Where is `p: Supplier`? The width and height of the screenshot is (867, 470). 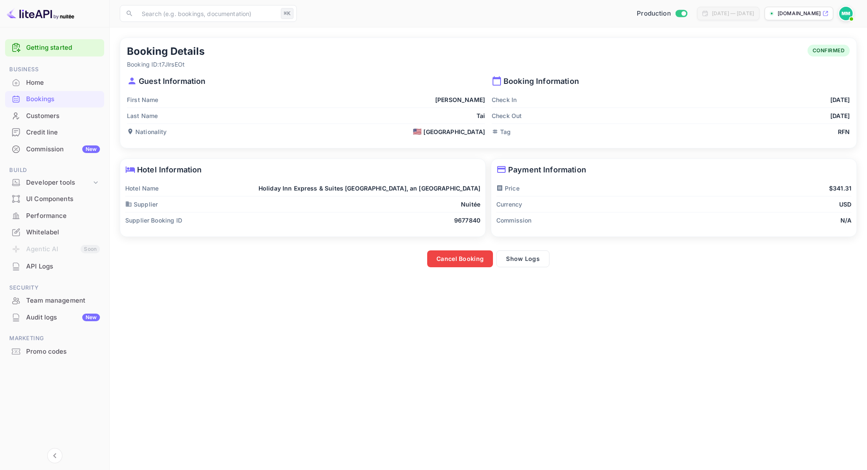 p: Supplier is located at coordinates (141, 204).